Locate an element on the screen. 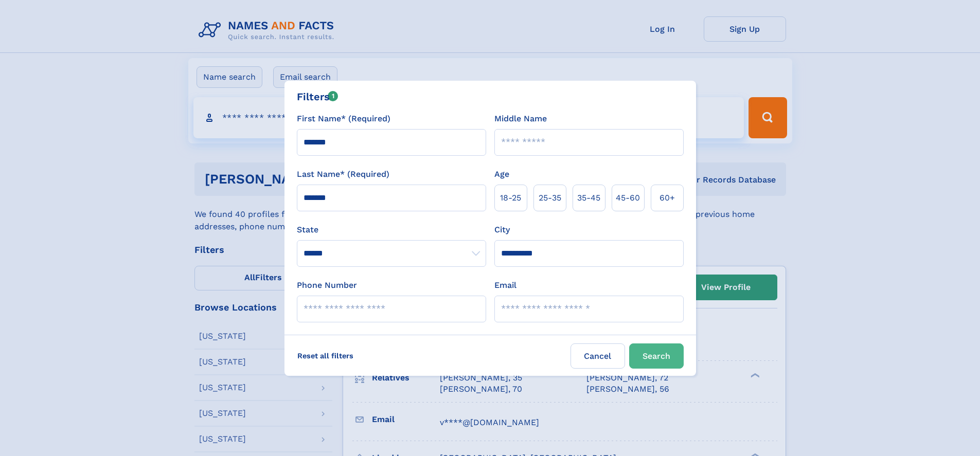  label: Phone Number is located at coordinates (327, 285).